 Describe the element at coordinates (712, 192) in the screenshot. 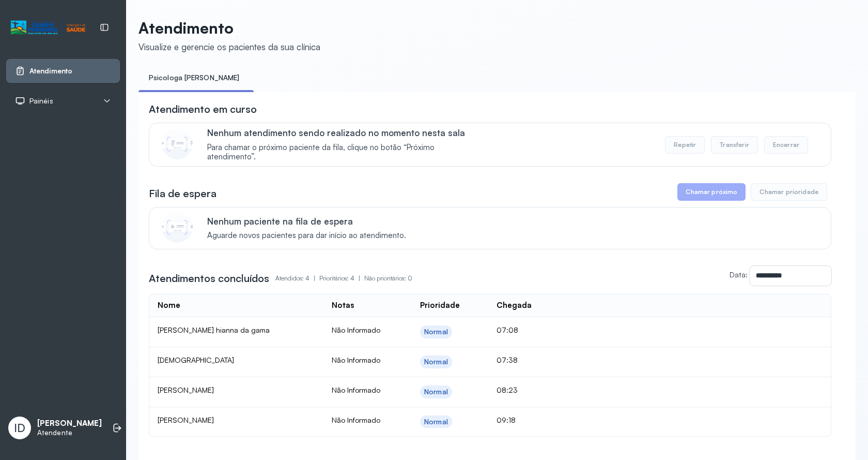

I see `button: Chamar próximo` at that location.